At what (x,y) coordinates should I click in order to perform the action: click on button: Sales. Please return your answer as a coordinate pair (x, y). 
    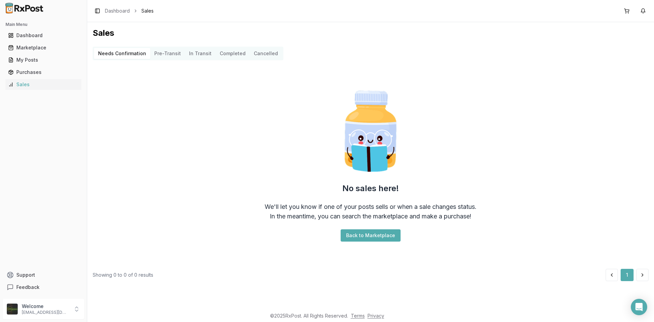
    Looking at the image, I should click on (43, 84).